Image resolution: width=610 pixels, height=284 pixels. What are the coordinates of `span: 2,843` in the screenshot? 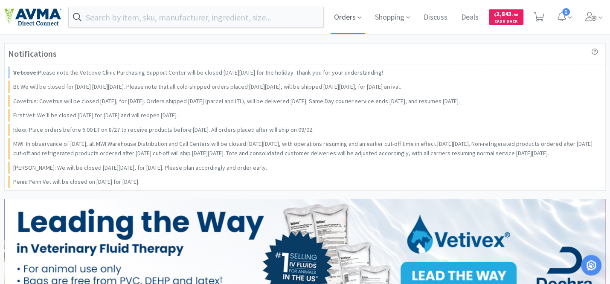 It's located at (506, 14).